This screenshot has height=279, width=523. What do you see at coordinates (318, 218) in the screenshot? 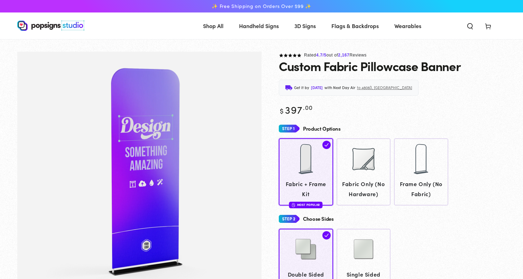
I see `h4: Choose Sides` at bounding box center [318, 218].